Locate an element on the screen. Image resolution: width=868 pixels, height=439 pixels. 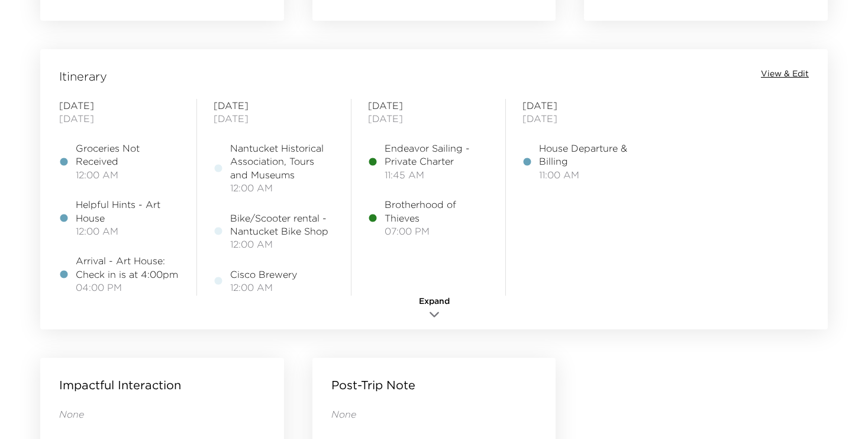
p: Post-Trip Note is located at coordinates (373, 385).